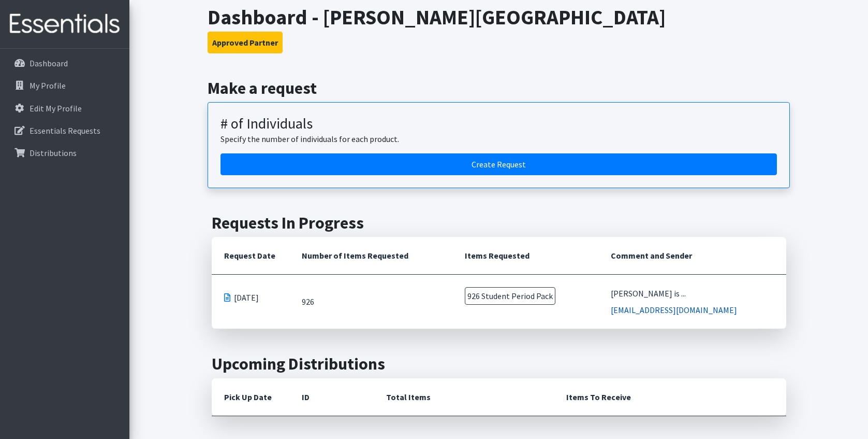 This screenshot has width=868, height=439. What do you see at coordinates (53, 153) in the screenshot?
I see `p: Distributions` at bounding box center [53, 153].